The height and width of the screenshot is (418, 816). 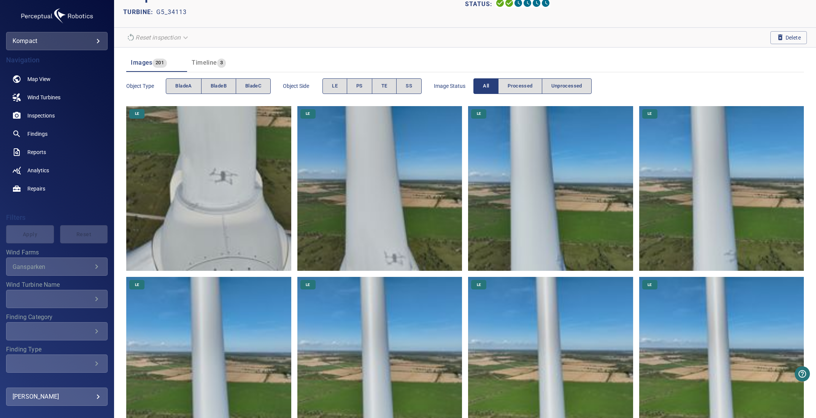 What do you see at coordinates (409, 86) in the screenshot?
I see `button: SS` at bounding box center [409, 86].